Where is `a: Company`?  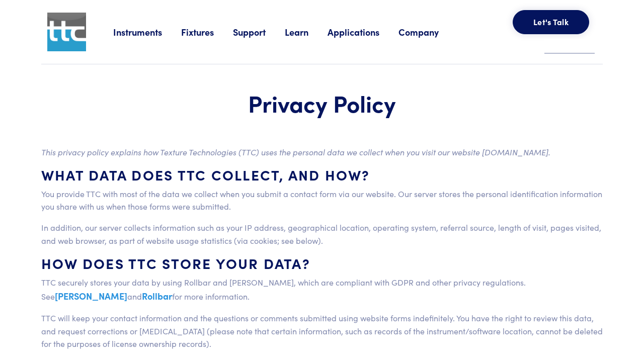 a: Company is located at coordinates (428, 31).